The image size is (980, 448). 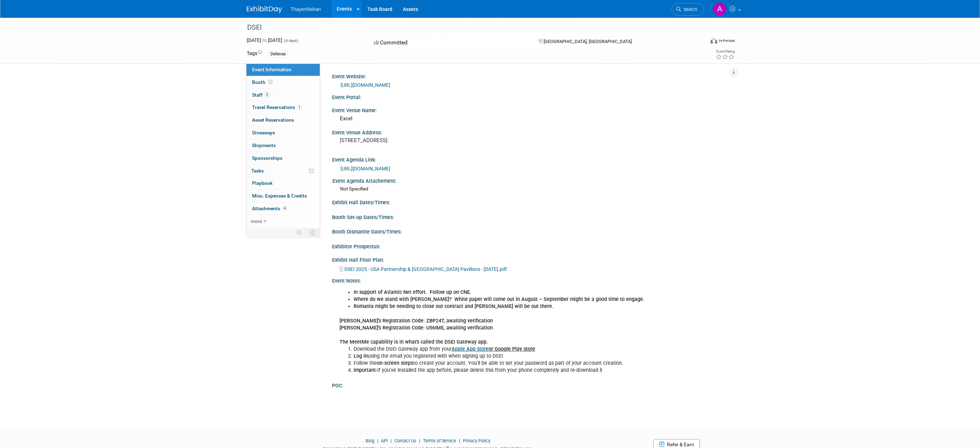 I want to click on span: 4, so click(x=285, y=208).